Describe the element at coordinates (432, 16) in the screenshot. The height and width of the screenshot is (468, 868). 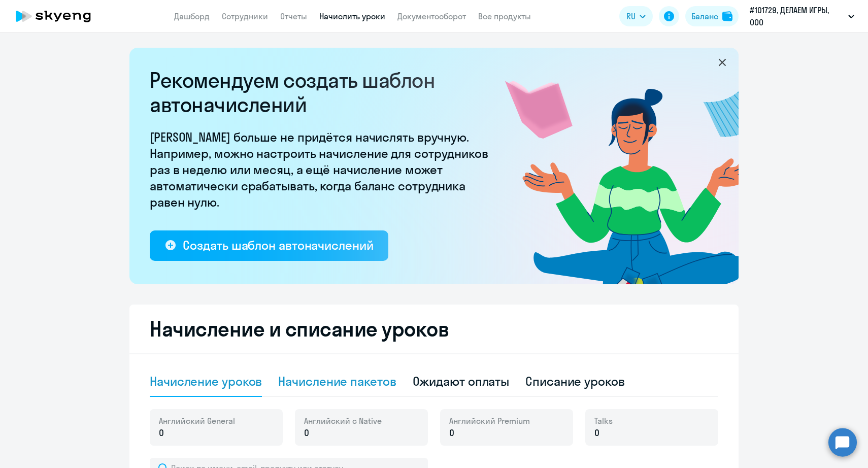
I see `a: Документооборот` at that location.